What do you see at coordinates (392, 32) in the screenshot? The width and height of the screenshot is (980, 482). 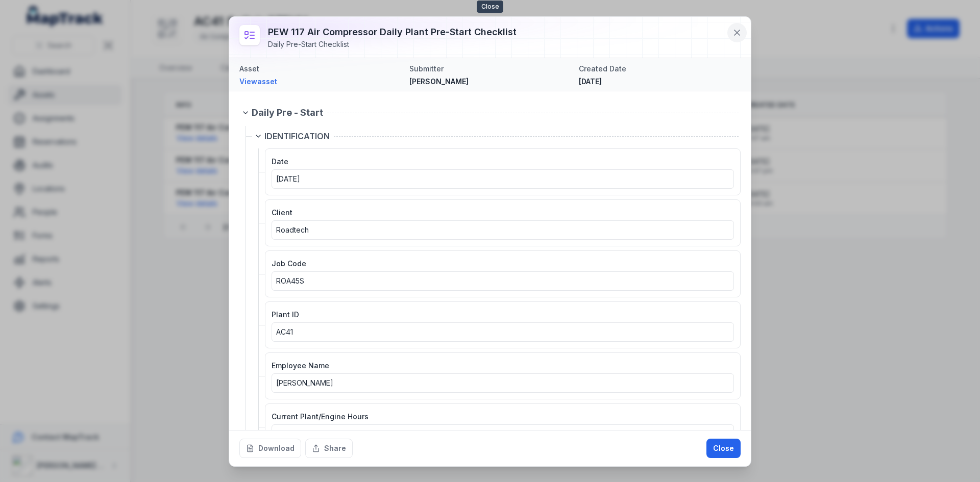 I see `h3: PEW 117 Air Compressor Daily Plant Pre-Start Checklist` at bounding box center [392, 32].